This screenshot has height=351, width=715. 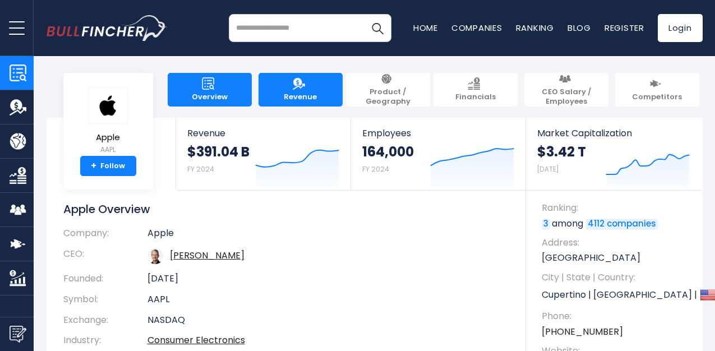 What do you see at coordinates (617, 316) in the screenshot?
I see `span: Phone:` at bounding box center [617, 316].